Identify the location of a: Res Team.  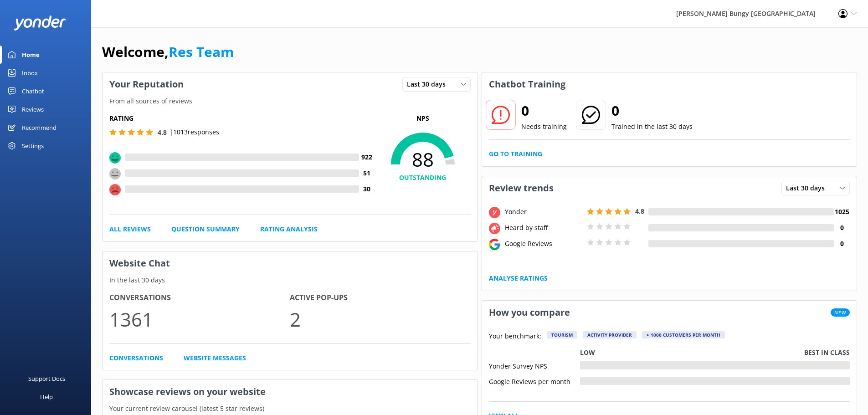
(201, 51).